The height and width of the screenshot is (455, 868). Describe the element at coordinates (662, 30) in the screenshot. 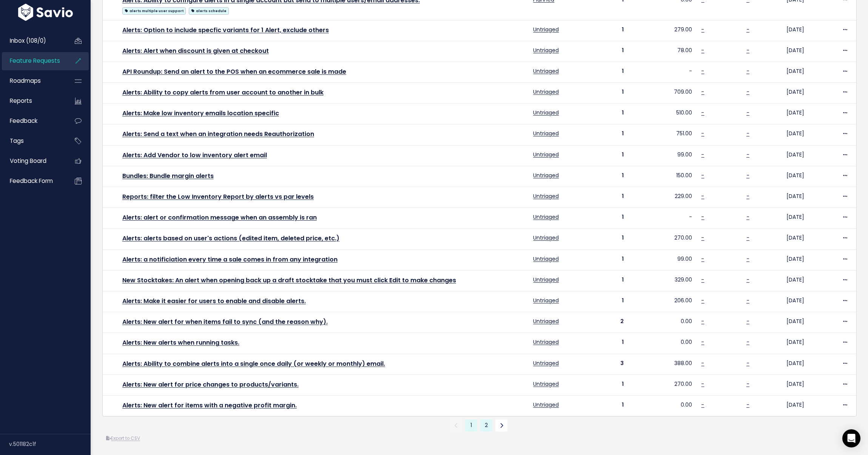

I see `td: 279.00` at that location.